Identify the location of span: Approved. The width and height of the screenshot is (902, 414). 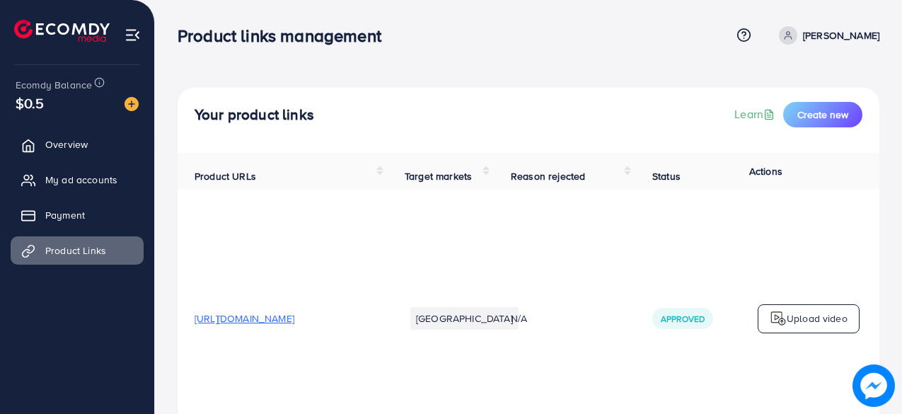
(683, 319).